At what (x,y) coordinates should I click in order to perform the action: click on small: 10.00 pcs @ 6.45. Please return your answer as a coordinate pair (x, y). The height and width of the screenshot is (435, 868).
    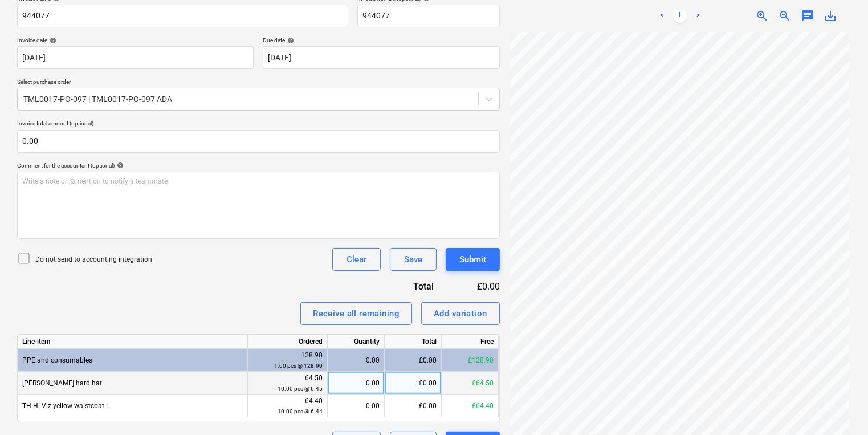
    Looking at the image, I should click on (300, 388).